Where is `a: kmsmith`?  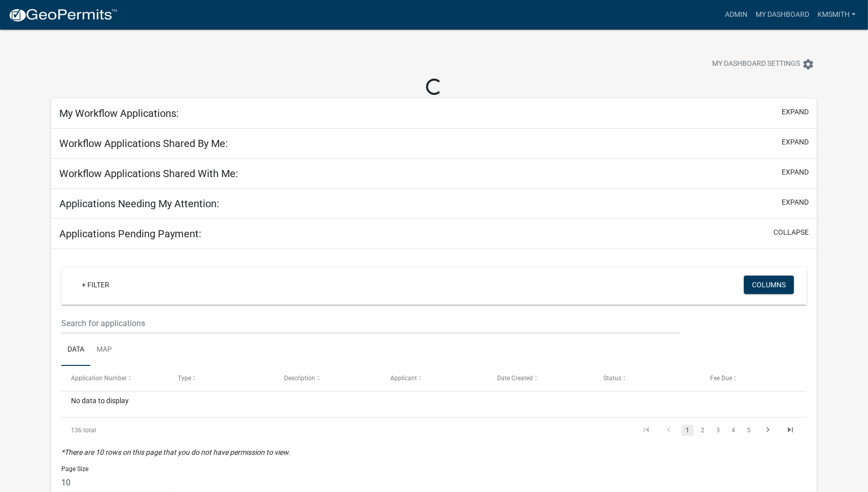
a: kmsmith is located at coordinates (836, 15).